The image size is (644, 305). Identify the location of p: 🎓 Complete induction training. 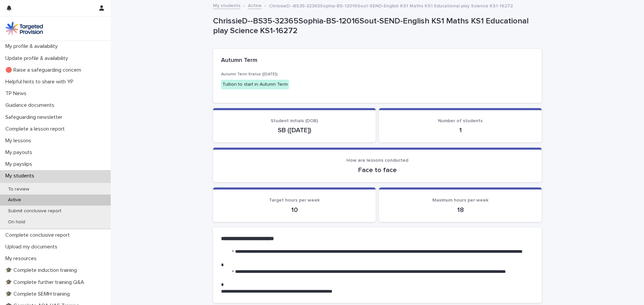
(42, 271).